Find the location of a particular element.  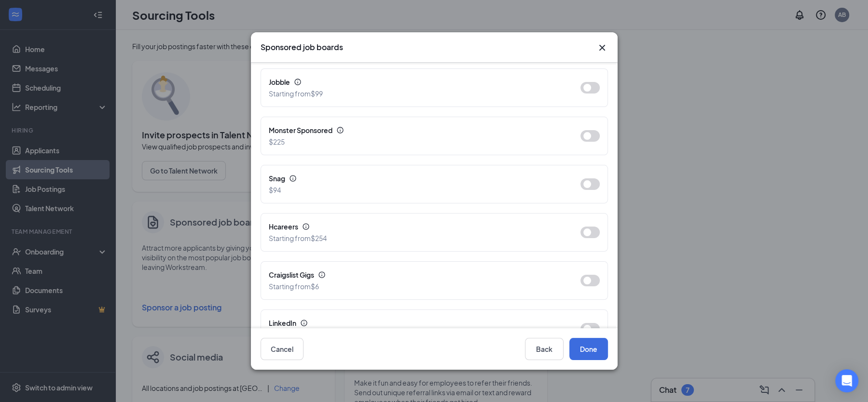

div: Monster Sponsored is located at coordinates (417, 130).